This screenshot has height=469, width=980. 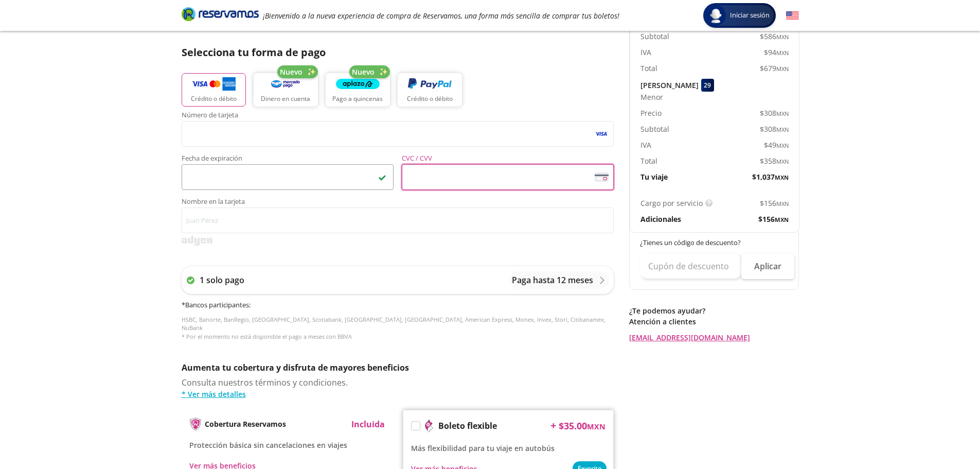 I want to click on p: Atención a clientes, so click(x=714, y=322).